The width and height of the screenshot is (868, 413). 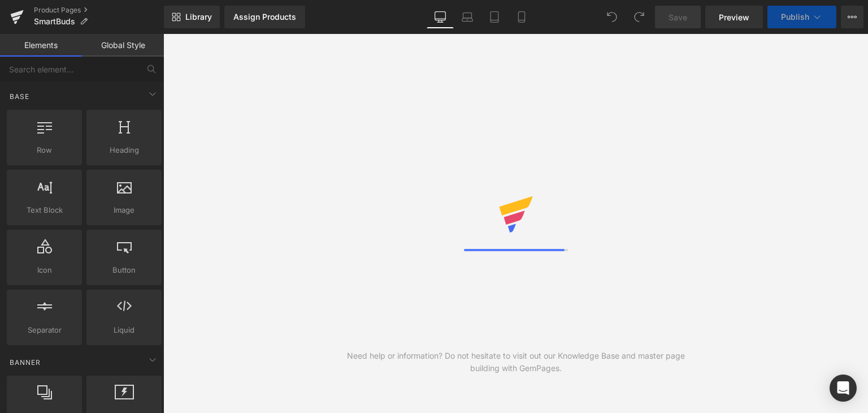 I want to click on span: Text Block, so click(x=44, y=210).